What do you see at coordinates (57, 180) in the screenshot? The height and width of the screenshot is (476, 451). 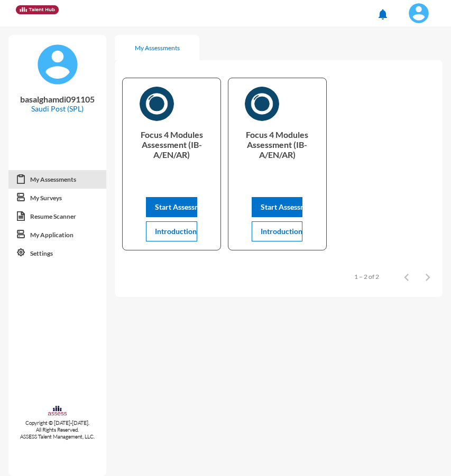 I see `button: My Assessments` at bounding box center [57, 180].